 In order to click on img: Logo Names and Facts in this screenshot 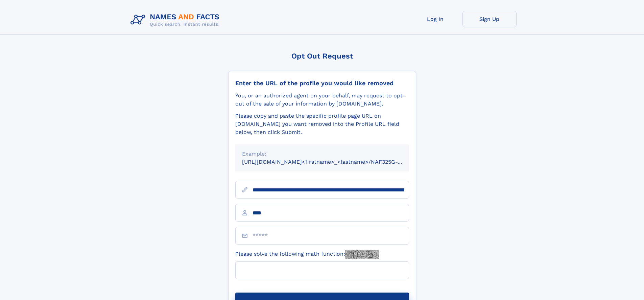, I will do `click(176, 20)`.